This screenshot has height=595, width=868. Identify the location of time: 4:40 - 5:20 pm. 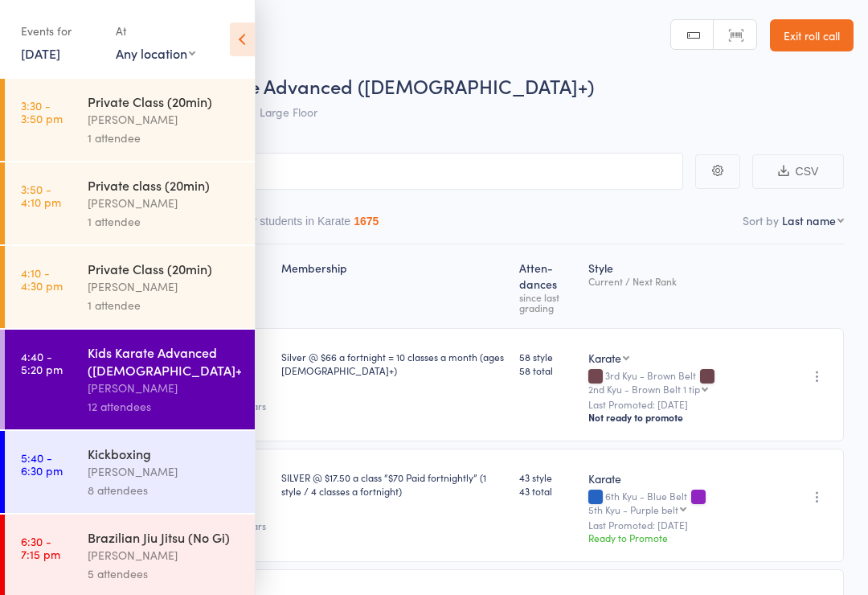
(42, 363).